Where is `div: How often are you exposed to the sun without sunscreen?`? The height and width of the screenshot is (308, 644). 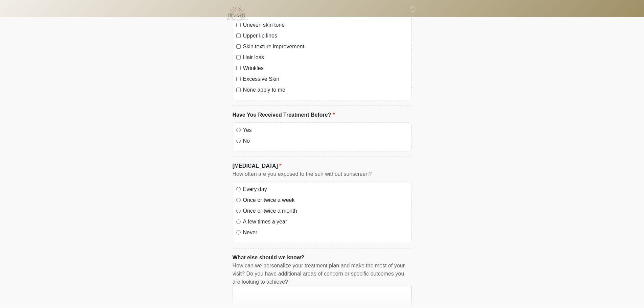
div: How often are you exposed to the sun without sunscreen? is located at coordinates (322, 174).